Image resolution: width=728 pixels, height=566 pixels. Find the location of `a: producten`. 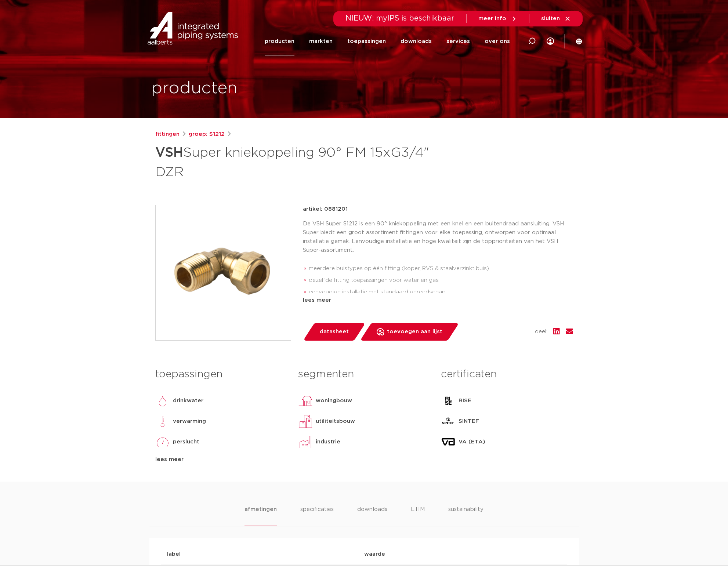

a: producten is located at coordinates (280, 41).